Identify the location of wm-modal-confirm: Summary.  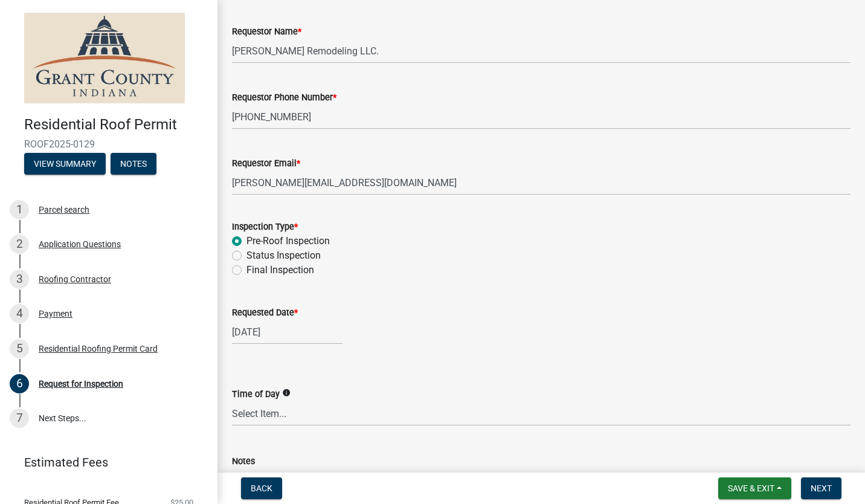
(65, 164).